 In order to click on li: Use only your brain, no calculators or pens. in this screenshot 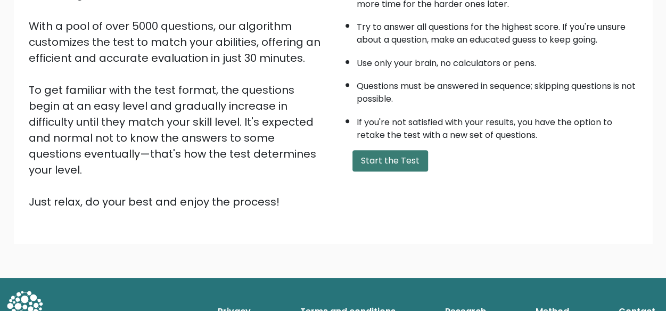, I will do `click(497, 61)`.